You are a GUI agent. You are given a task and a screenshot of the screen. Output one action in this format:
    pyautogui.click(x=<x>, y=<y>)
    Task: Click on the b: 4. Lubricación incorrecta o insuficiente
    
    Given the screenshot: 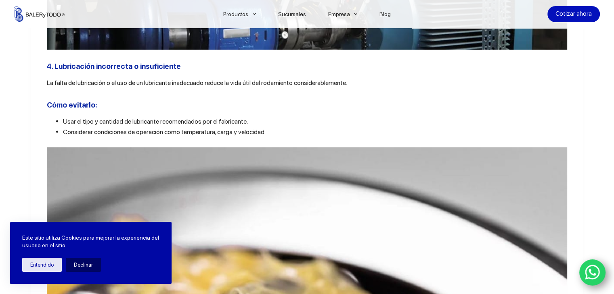 What is the action you would take?
    pyautogui.click(x=114, y=66)
    